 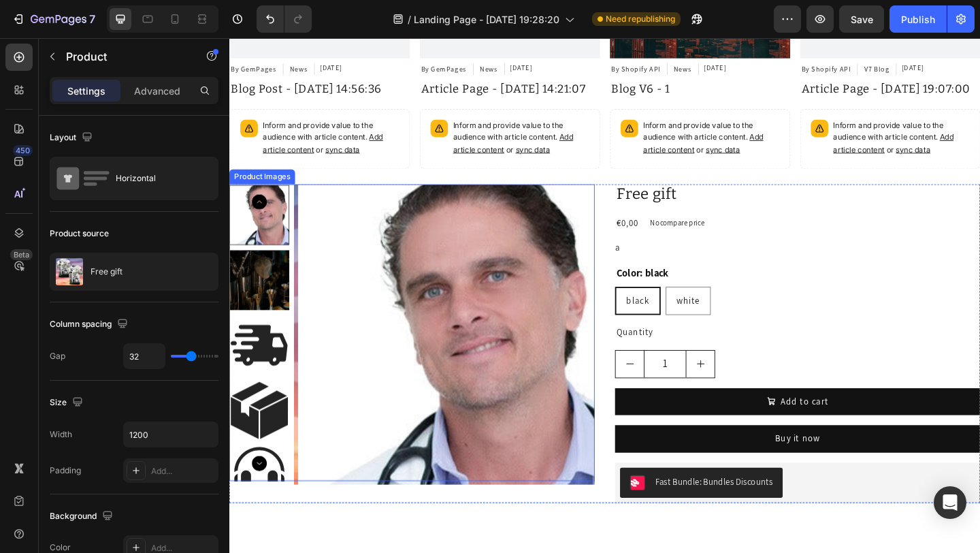 I want to click on button: Save, so click(x=862, y=19).